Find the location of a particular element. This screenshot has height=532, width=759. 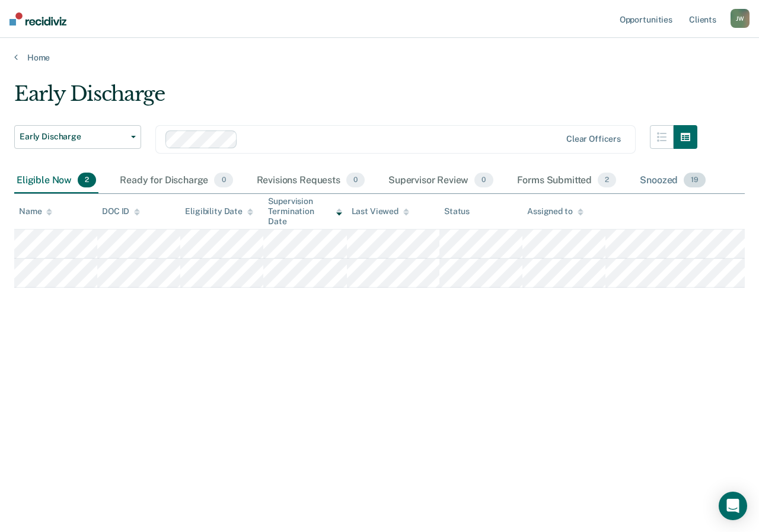

span: 19 is located at coordinates (694, 180).